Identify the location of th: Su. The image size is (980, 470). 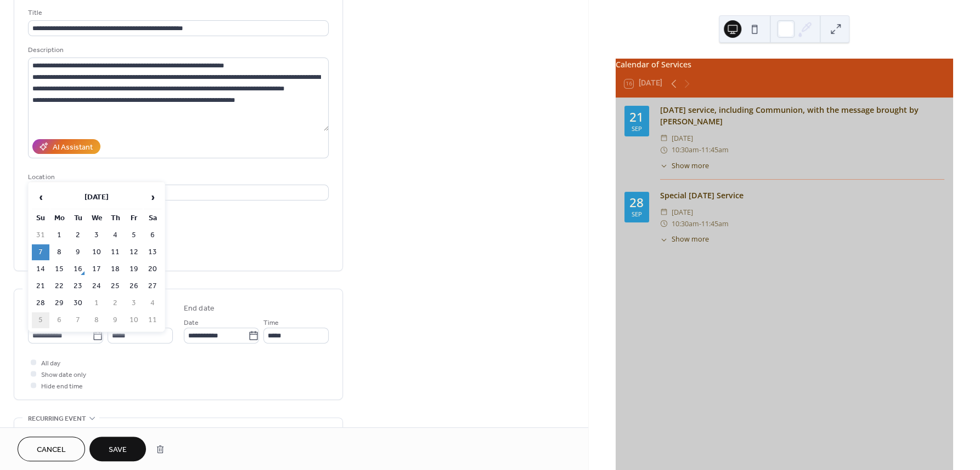
(40, 218).